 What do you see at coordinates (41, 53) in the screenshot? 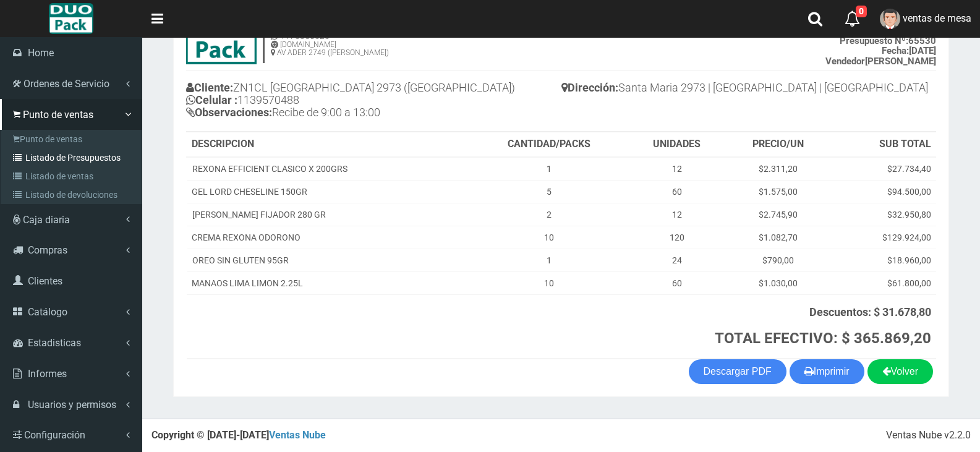
I see `span: Home` at bounding box center [41, 53].